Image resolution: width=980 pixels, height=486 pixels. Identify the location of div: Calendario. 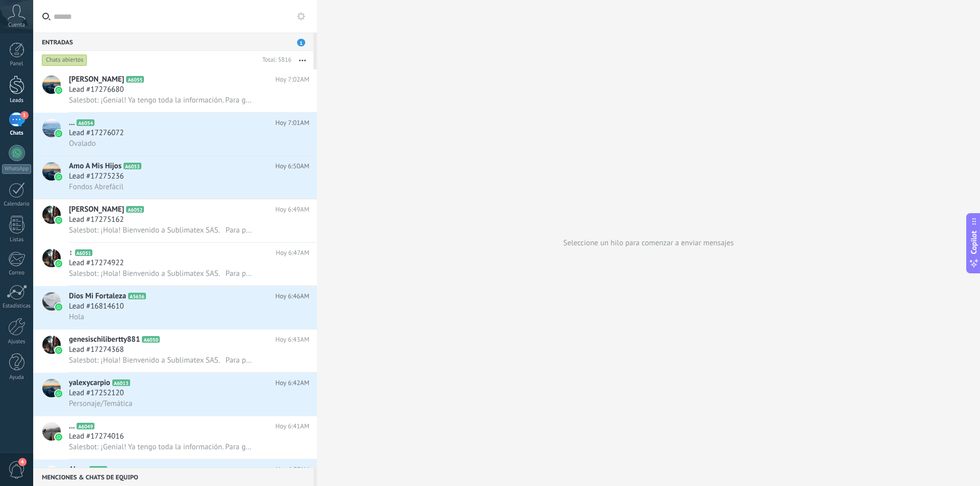
(17, 204).